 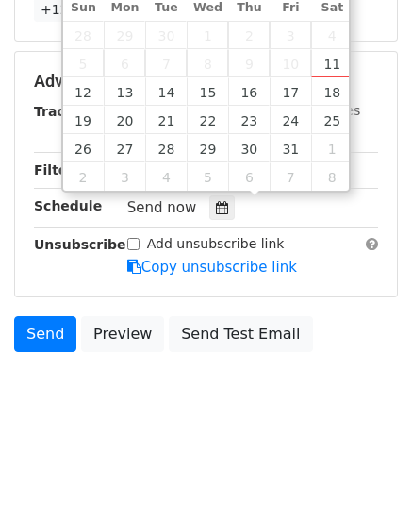 What do you see at coordinates (84, 120) in the screenshot?
I see `span: October 19, 2025` at bounding box center [84, 120].